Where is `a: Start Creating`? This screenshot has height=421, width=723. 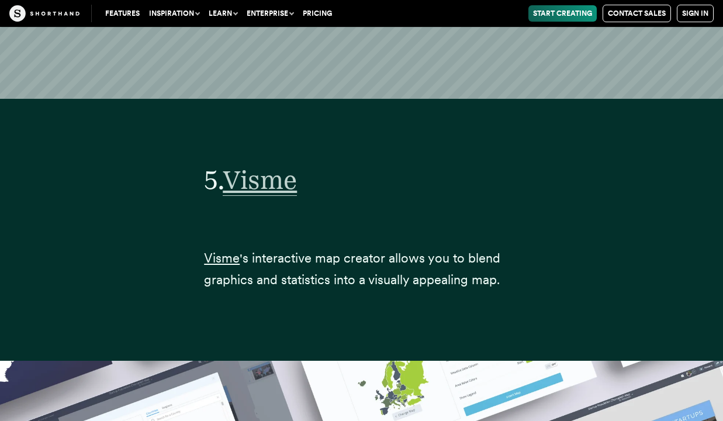
a: Start Creating is located at coordinates (562, 13).